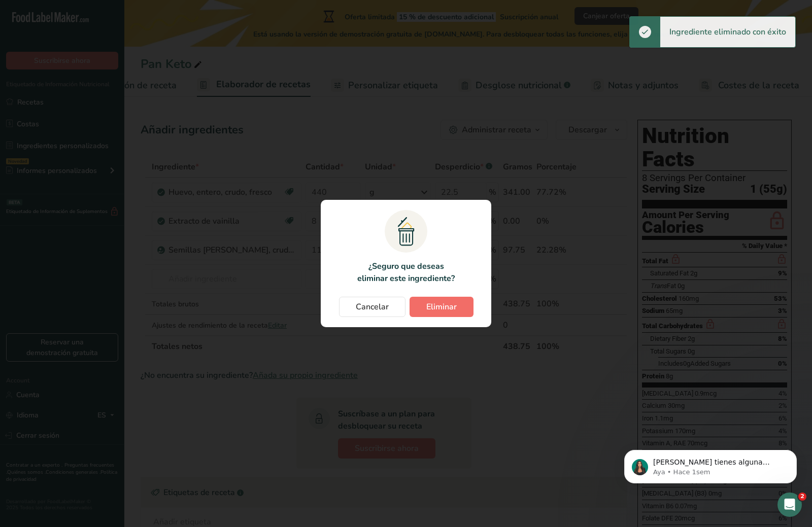 The width and height of the screenshot is (812, 527). I want to click on img: Profile image for Aya, so click(31, 38).